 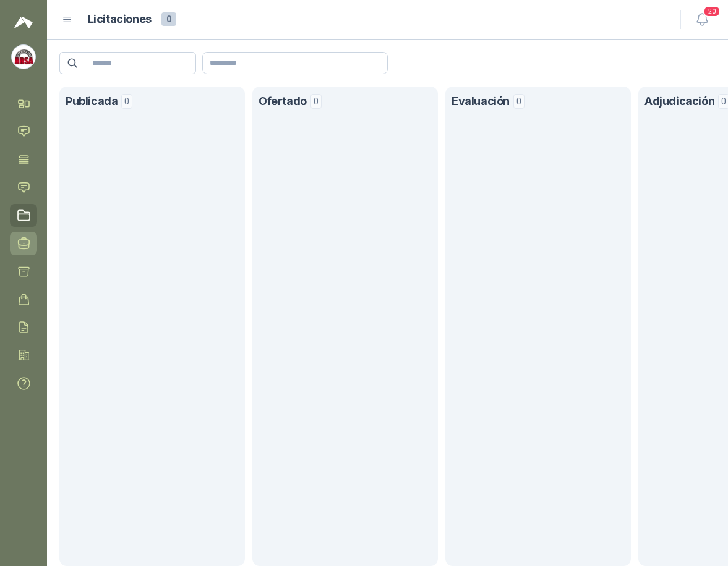 I want to click on h1: Adjudicación, so click(x=679, y=101).